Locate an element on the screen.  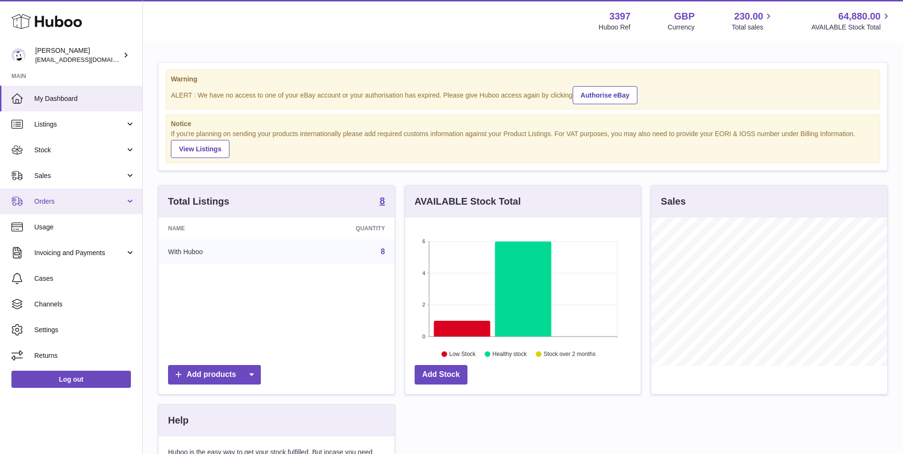
strong: 3397 is located at coordinates (620, 16).